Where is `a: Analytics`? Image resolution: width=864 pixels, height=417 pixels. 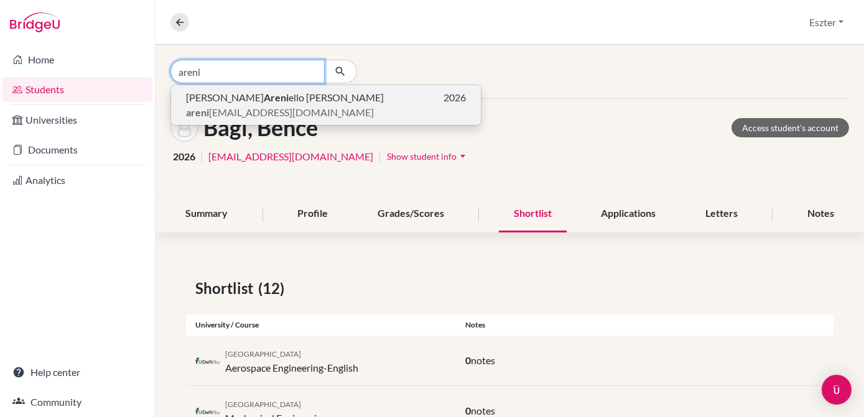 a: Analytics is located at coordinates (77, 180).